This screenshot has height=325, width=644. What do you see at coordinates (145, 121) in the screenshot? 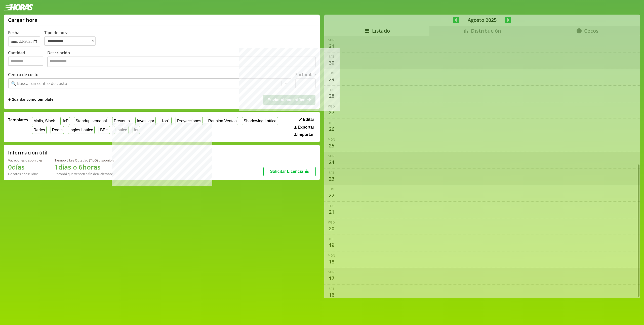
I see `button: Investigar` at bounding box center [145, 121].